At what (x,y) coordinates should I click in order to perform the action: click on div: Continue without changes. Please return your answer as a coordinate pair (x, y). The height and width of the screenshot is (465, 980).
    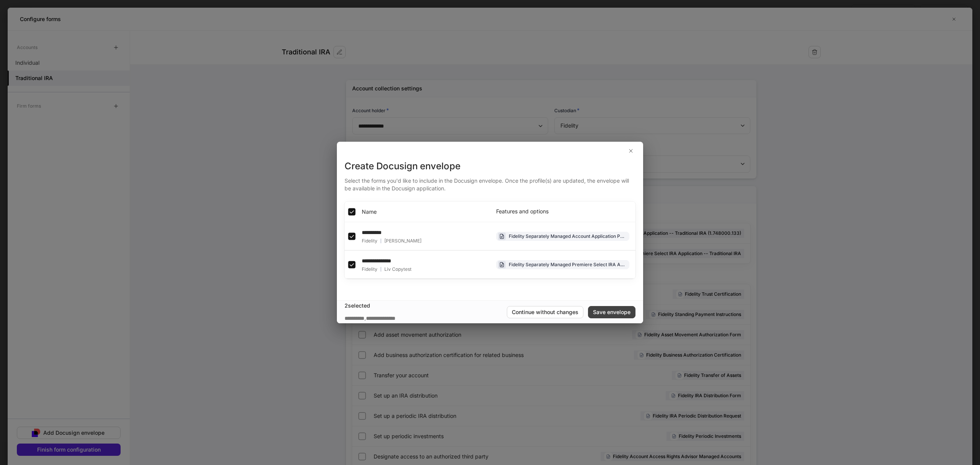
    Looking at the image, I should click on (545, 312).